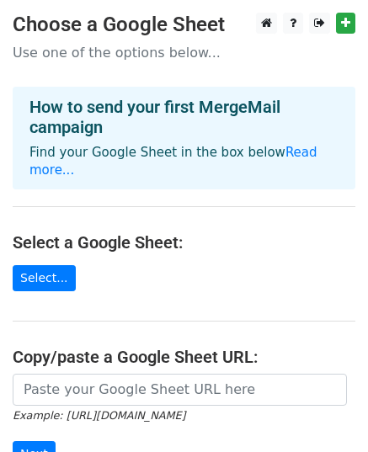 This screenshot has height=452, width=368. What do you see at coordinates (44, 278) in the screenshot?
I see `a: Select...` at bounding box center [44, 278].